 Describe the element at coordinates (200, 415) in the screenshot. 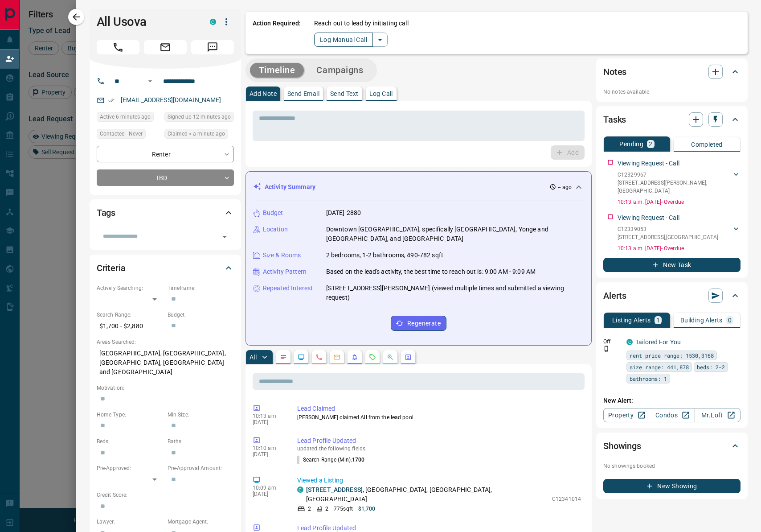

I see `p: Min Size:` at that location.